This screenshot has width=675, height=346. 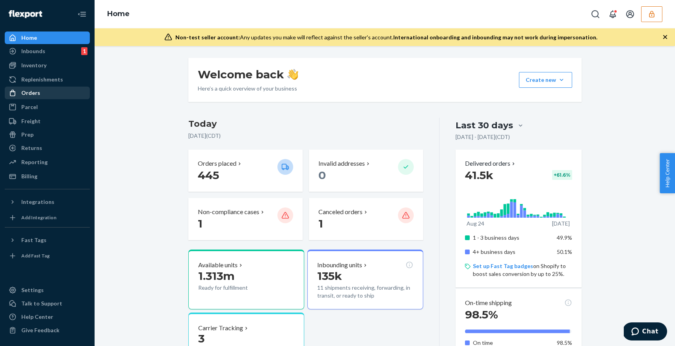 I want to click on div: Add Fast Tag, so click(x=35, y=256).